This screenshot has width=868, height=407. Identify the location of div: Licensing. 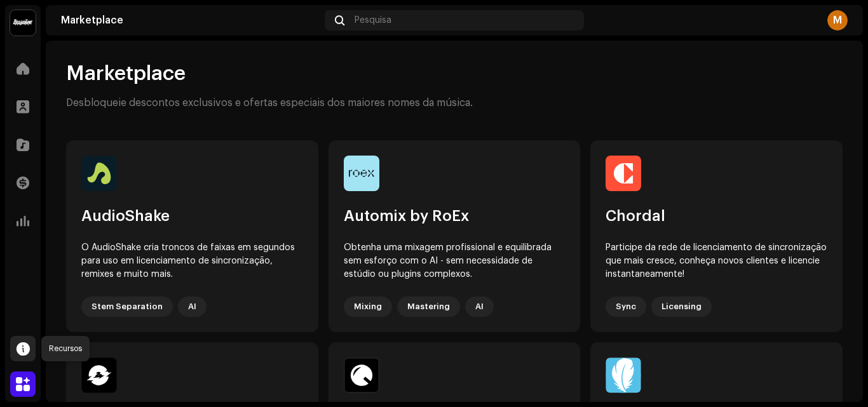
(681, 307).